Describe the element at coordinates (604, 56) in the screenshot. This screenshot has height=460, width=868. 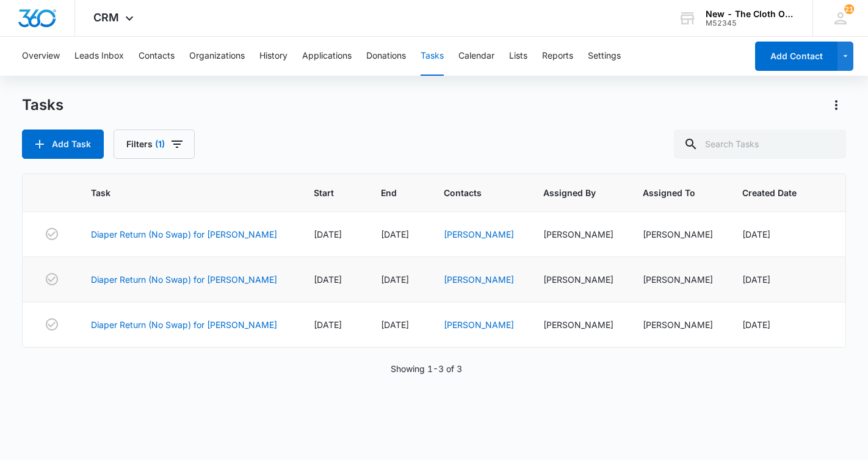
I see `button: Settings` at that location.